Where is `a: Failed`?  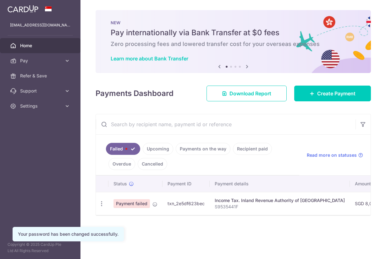
a: Failed is located at coordinates (123, 149).